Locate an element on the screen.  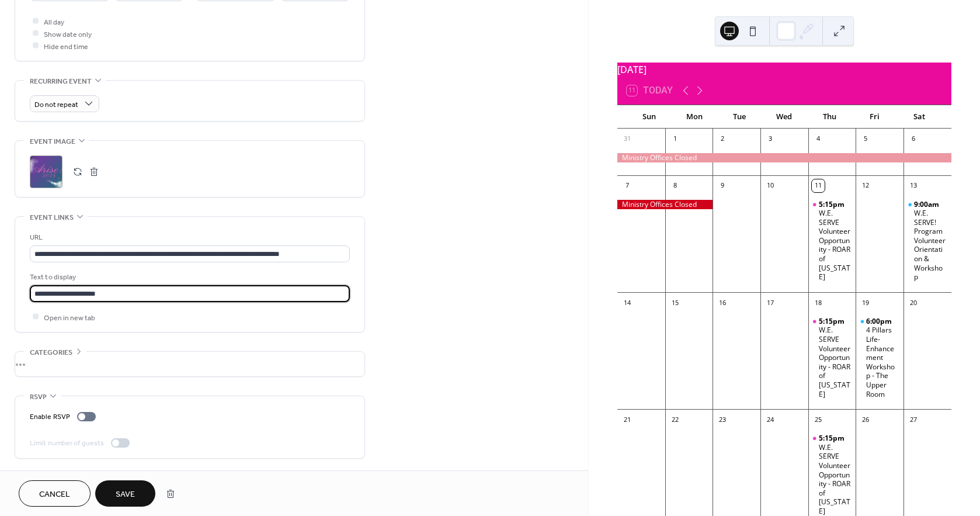
span: Open in new tab is located at coordinates (69, 317).